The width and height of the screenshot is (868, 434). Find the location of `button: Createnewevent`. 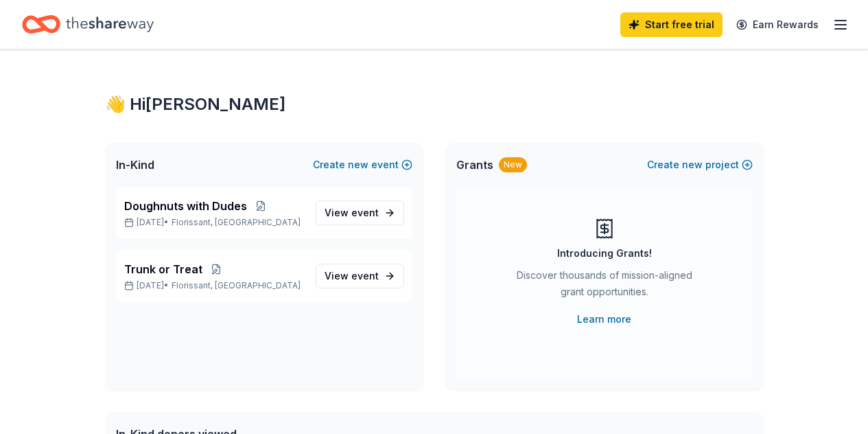

button: Createnewevent is located at coordinates (362, 165).